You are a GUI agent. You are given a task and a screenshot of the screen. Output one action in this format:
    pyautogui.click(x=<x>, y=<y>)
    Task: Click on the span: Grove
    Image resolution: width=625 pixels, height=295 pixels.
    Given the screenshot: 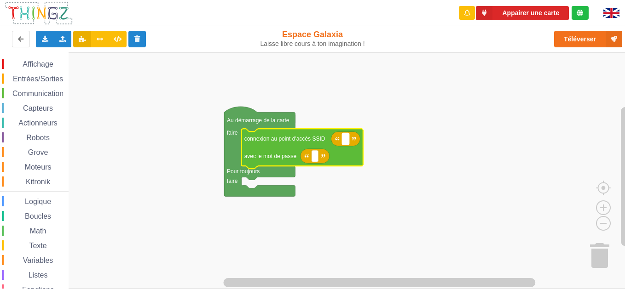 What is the action you would take?
    pyautogui.click(x=38, y=152)
    